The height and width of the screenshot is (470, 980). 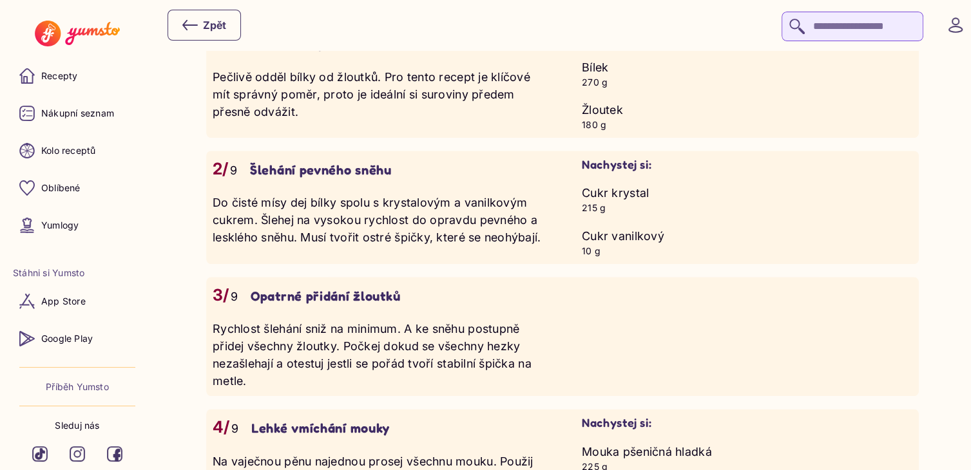 I want to click on button: Zpět, so click(x=204, y=25).